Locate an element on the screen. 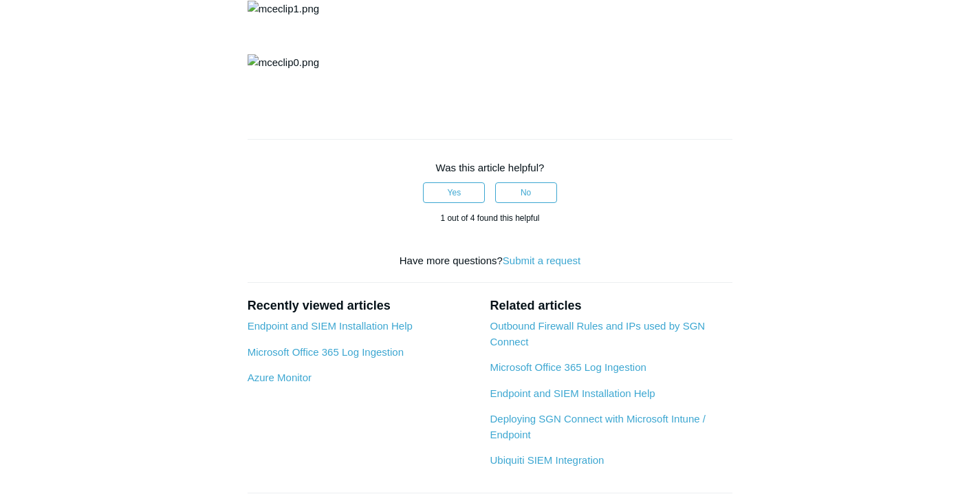 The width and height of the screenshot is (980, 503). button: This article was not helpful is located at coordinates (526, 192).